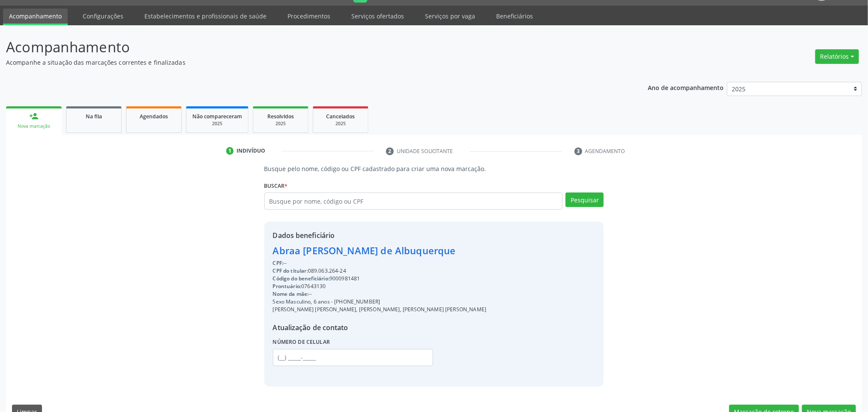 The width and height of the screenshot is (868, 412). What do you see at coordinates (35, 17) in the screenshot?
I see `a: Acompanhamento` at bounding box center [35, 17].